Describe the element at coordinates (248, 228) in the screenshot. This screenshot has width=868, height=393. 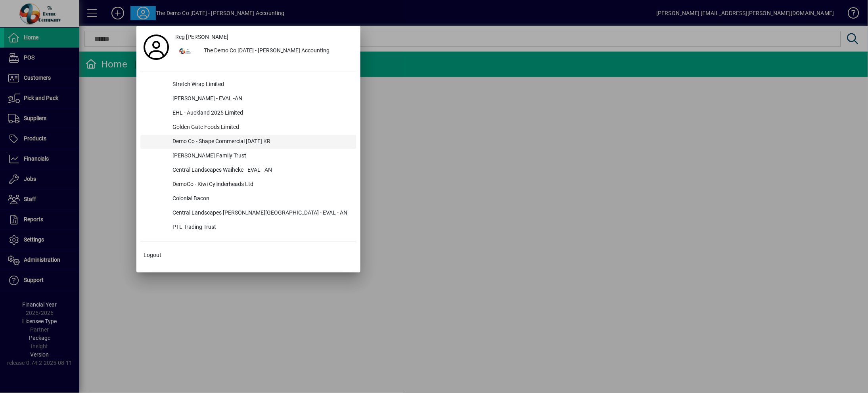
I see `button: PTL Trading Trust` at that location.